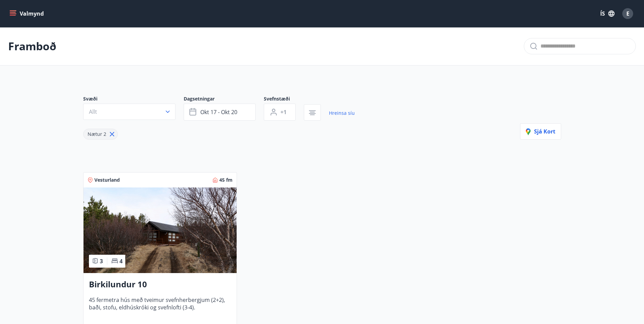 The height and width of the screenshot is (324, 644). Describe the element at coordinates (284, 112) in the screenshot. I see `span: +1` at that location.